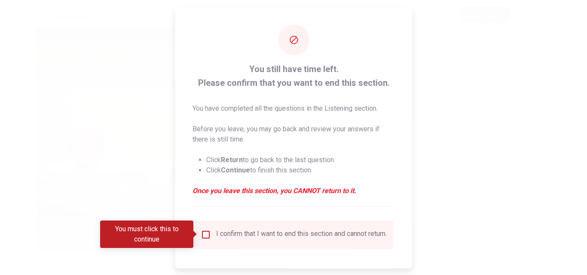  What do you see at coordinates (300, 160) in the screenshot?
I see `li: Click to go back to the last question` at bounding box center [300, 160].